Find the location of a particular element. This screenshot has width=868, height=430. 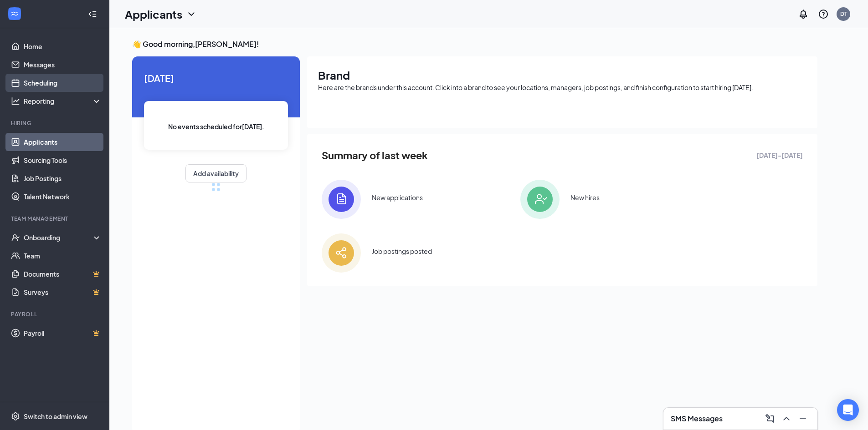

svg: ChevronDown is located at coordinates (191, 14).